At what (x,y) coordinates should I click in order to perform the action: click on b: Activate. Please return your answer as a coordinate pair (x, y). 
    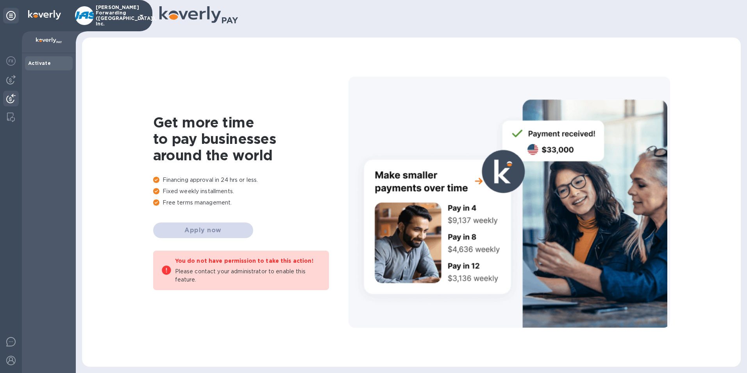
    Looking at the image, I should click on (39, 63).